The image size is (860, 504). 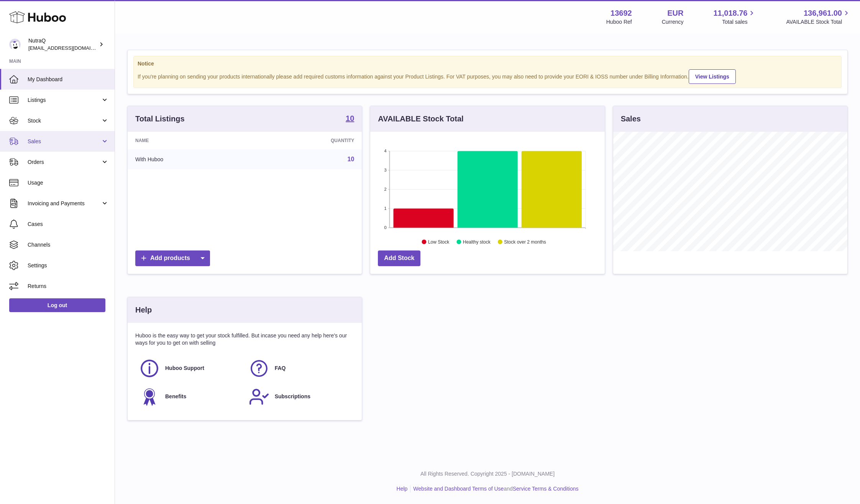 I want to click on div: If you're planning on sending your products internationally please add required customs informati..., so click(x=488, y=76).